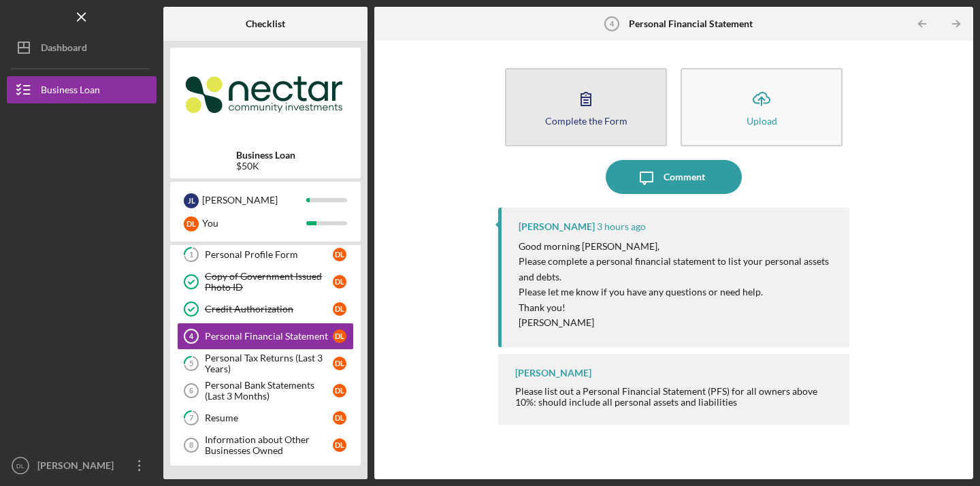  What do you see at coordinates (192, 364) in the screenshot?
I see `tspan: 5` at bounding box center [192, 364].